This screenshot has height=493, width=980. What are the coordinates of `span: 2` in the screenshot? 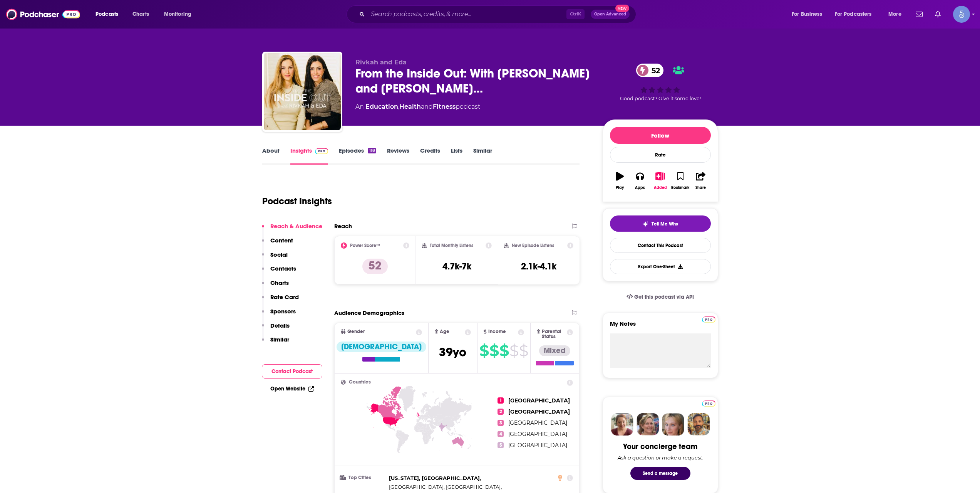 It's located at (501, 411).